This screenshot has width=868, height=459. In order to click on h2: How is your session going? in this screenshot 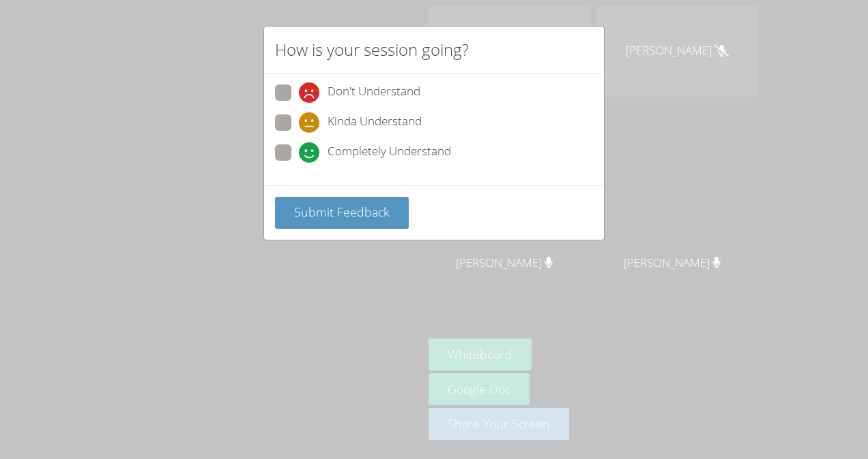, I will do `click(371, 50)`.